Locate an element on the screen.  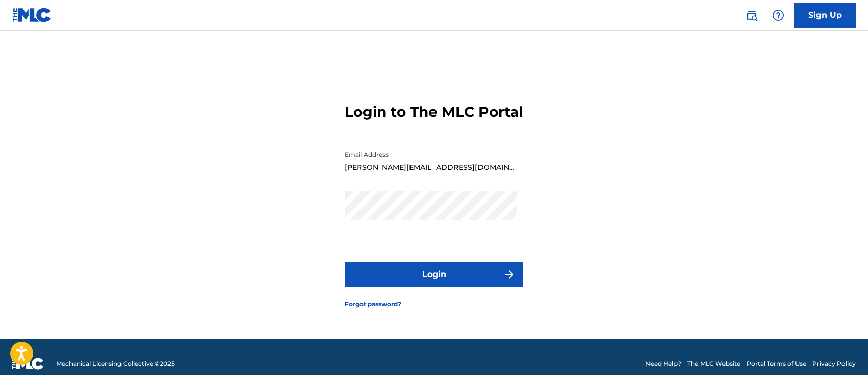
h3: Login to The MLC Portal is located at coordinates (433, 112).